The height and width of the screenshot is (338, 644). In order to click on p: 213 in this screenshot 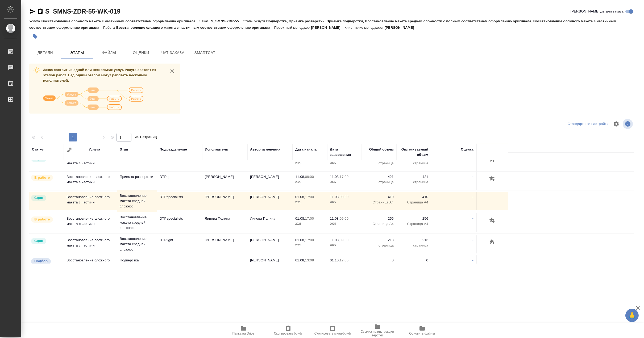, I will do `click(379, 240)`.